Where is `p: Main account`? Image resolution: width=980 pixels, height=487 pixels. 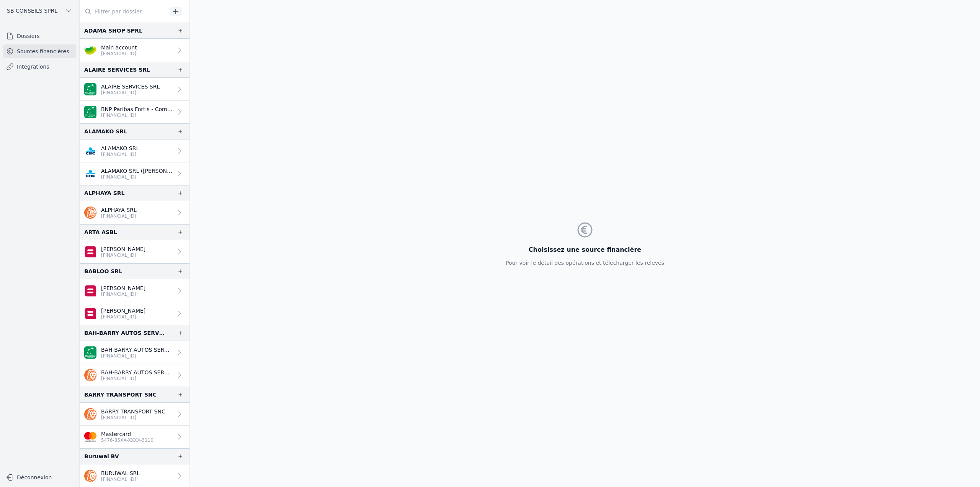 p: Main account is located at coordinates (119, 47).